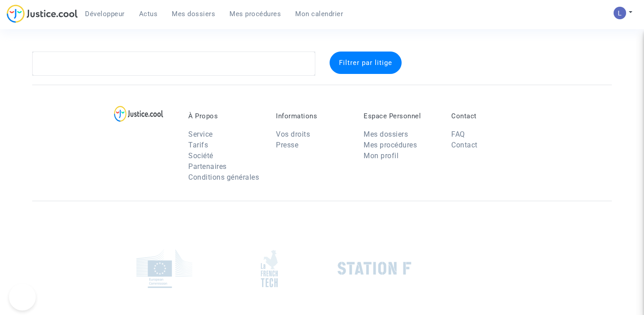 The width and height of the screenshot is (644, 315). I want to click on img: AATXAJzI13CaqkJmx-MOQUbNyDE09GJ9dorwRvFSQZdH=s96-c, so click(620, 13).